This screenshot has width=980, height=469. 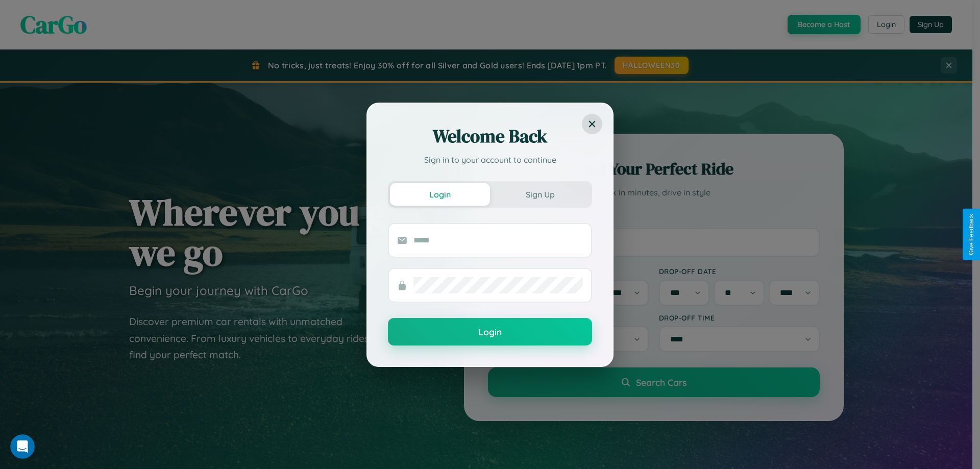 What do you see at coordinates (490, 160) in the screenshot?
I see `p: Sign in to your account to continue` at bounding box center [490, 160].